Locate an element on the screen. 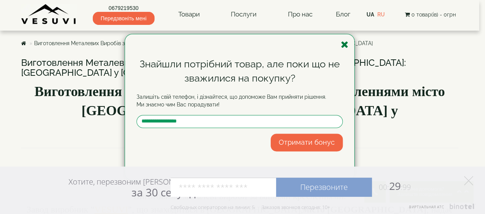 The height and width of the screenshot is (214, 485). span: :99 is located at coordinates (406, 187).